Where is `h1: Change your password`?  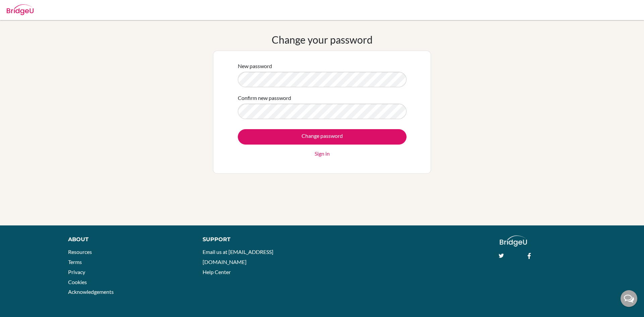
h1: Change your password is located at coordinates (322, 40).